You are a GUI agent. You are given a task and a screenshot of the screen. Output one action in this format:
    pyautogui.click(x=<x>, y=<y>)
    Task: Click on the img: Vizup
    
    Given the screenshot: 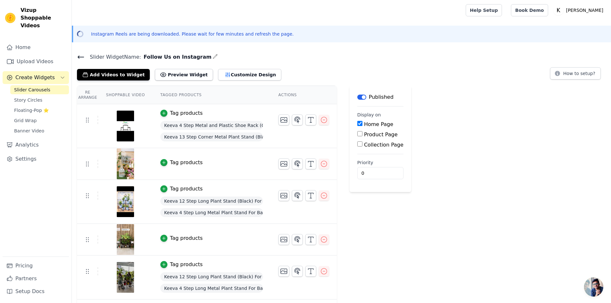 What is the action you would take?
    pyautogui.click(x=10, y=18)
    